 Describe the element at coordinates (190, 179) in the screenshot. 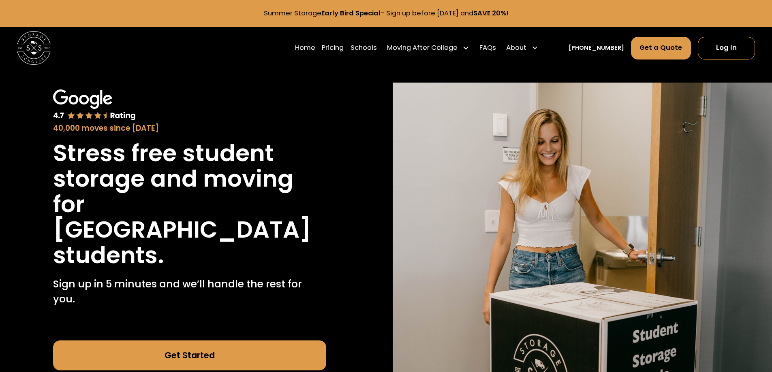

I see `h1: Stress free student storage and moving for` at that location.